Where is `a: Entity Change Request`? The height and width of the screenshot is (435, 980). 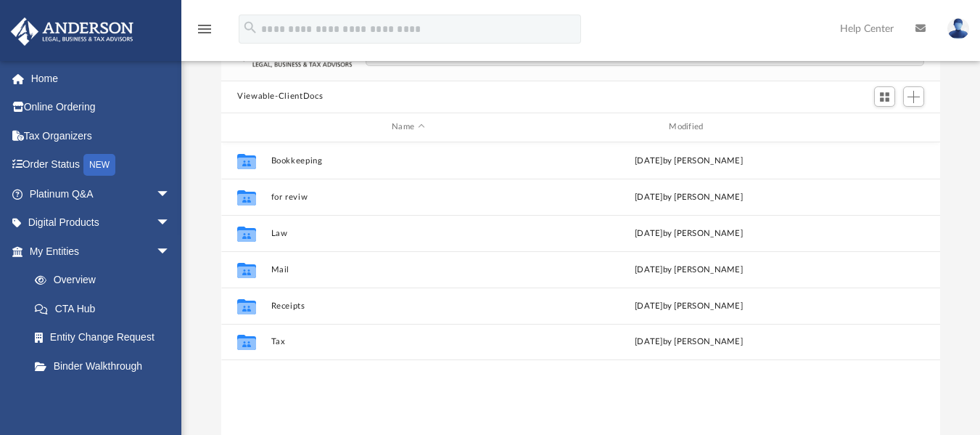
a: Entity Change Request is located at coordinates (106, 337).